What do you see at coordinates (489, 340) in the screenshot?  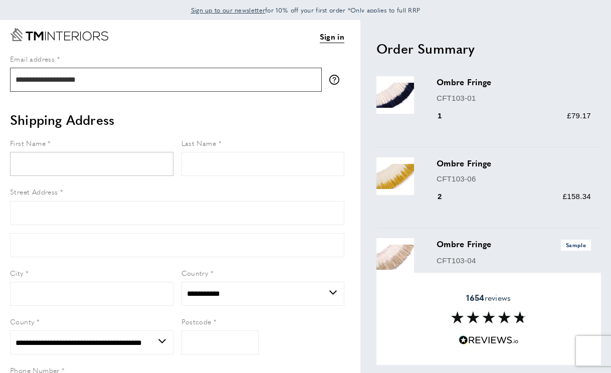 I see `img: Reviews.io 5 stars` at bounding box center [489, 340].